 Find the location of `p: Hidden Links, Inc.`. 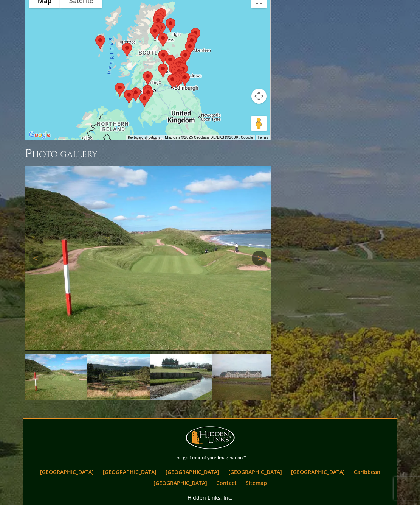

p: Hidden Links, Inc. is located at coordinates (210, 497).